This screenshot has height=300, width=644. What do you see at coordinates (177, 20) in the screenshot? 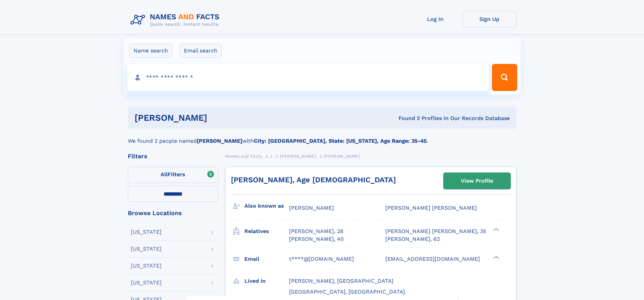
I see `img: Logo Names and Facts` at bounding box center [177, 20].